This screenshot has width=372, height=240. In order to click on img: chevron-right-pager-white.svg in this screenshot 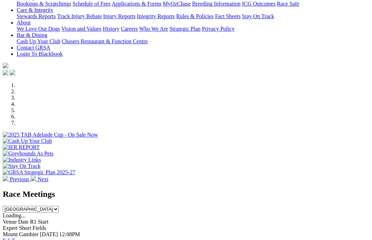, I will do `click(33, 178)`.